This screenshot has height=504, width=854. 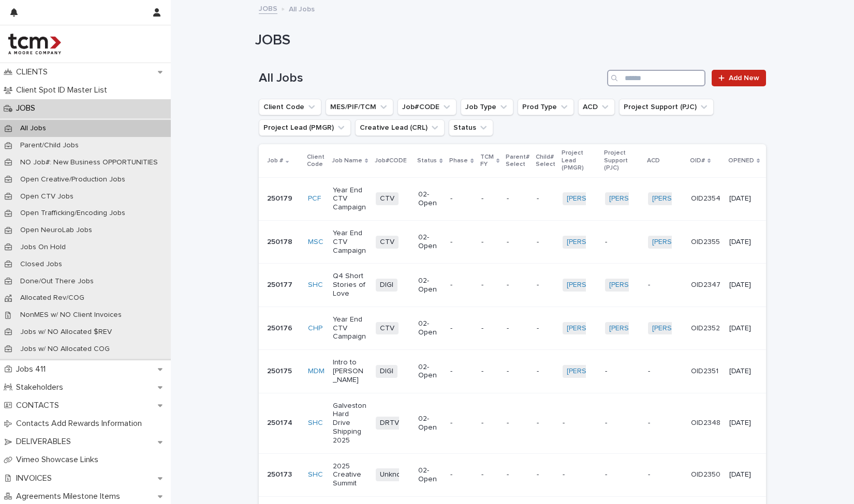 I want to click on p: Q4 Short Stories of Love, so click(x=350, y=285).